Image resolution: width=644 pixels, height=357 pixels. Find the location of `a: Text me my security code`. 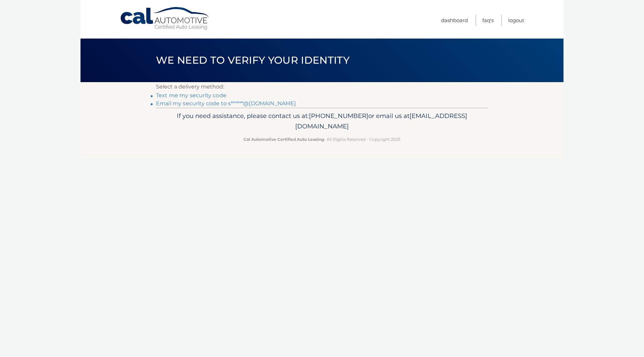

a: Text me my security code is located at coordinates (191, 95).